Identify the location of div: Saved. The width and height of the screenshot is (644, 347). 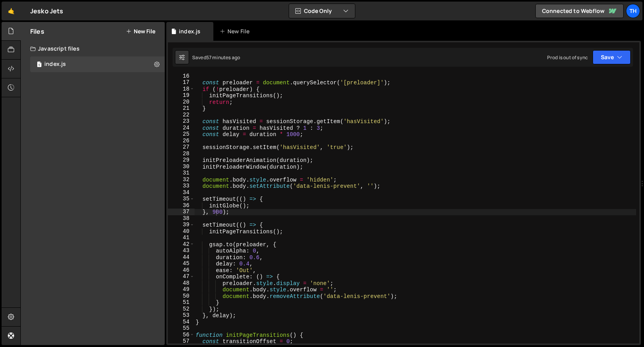
(216, 57).